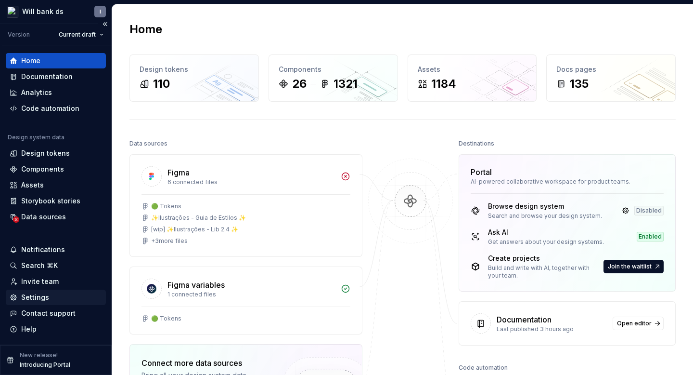 This screenshot has width=693, height=375. I want to click on div: Settings, so click(35, 297).